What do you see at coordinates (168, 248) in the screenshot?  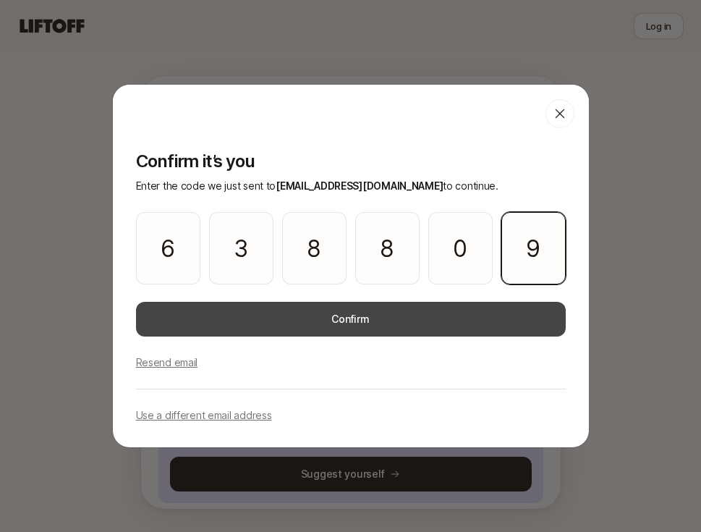 I see `input: Please enter OTP character 1` at bounding box center [168, 248].